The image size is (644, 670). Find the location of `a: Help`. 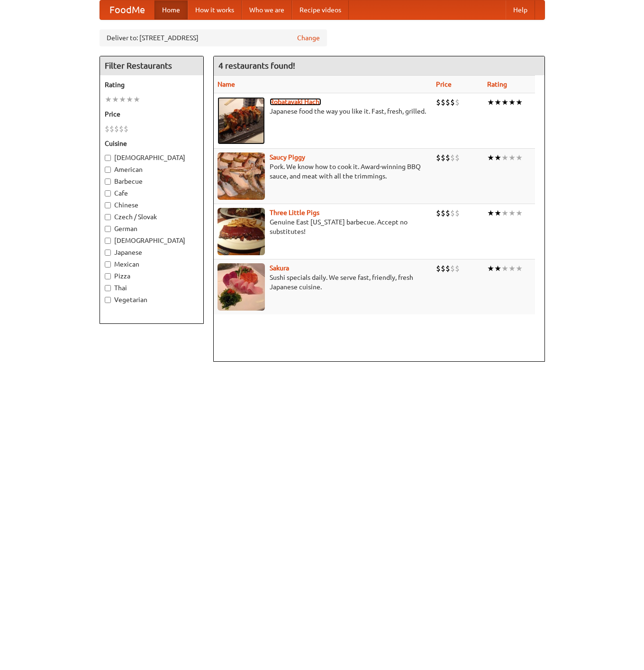

a: Help is located at coordinates (520, 10).